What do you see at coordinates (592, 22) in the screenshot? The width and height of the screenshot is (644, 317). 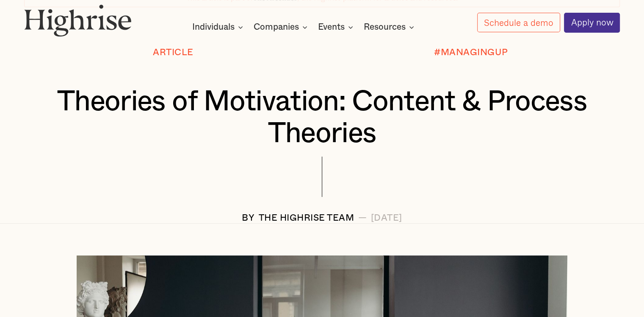 I see `a: Apply now` at bounding box center [592, 22].